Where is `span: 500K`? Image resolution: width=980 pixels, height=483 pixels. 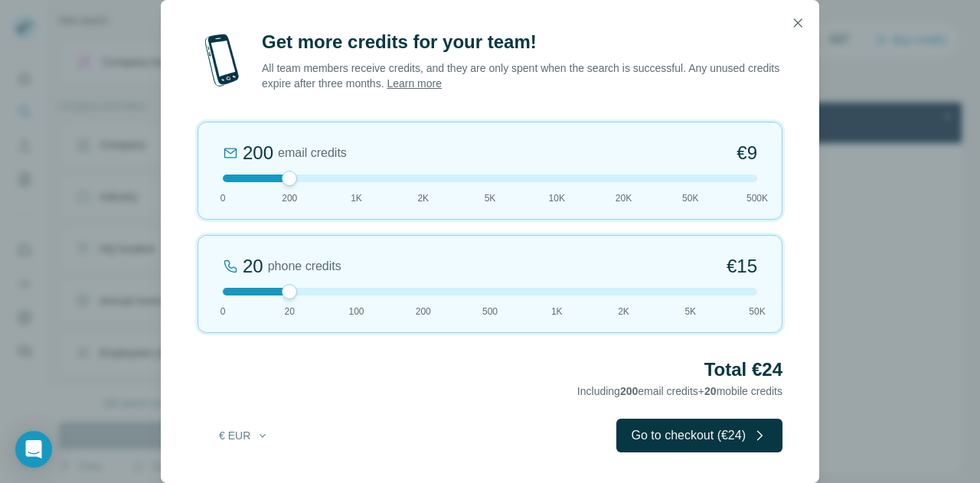 span: 500K is located at coordinates (757, 198).